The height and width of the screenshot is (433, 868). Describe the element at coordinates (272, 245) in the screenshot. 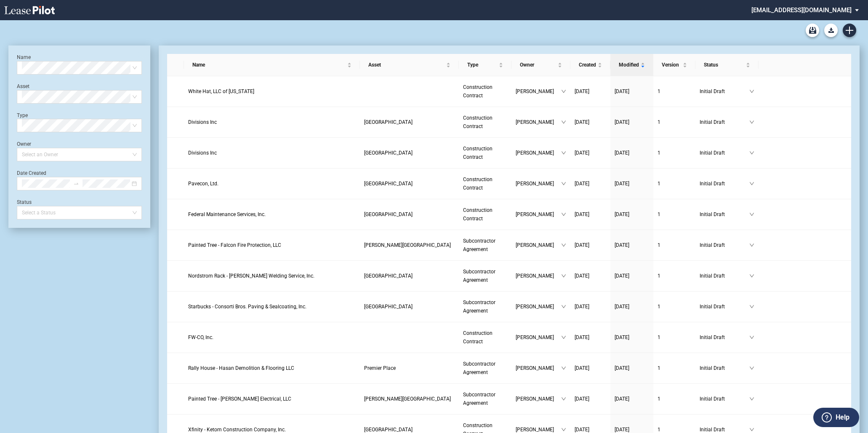

I see `a: Painted Tree - Falcon Fire Protection, LLC` at that location.